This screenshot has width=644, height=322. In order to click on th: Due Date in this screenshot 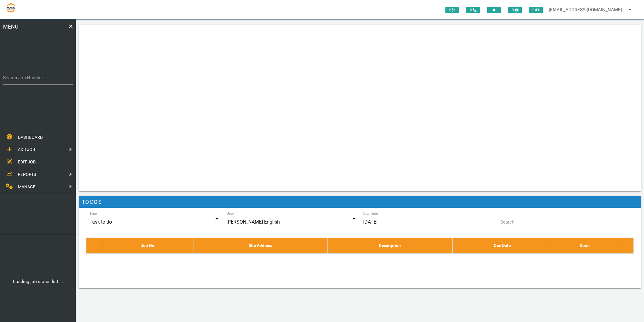, I will do `click(502, 245)`.